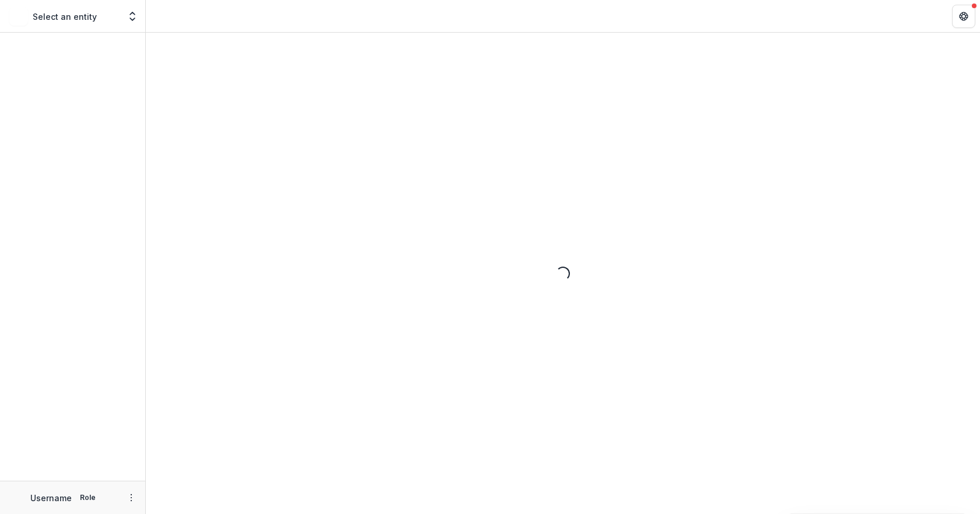 The image size is (980, 514). I want to click on button: More, so click(131, 498).